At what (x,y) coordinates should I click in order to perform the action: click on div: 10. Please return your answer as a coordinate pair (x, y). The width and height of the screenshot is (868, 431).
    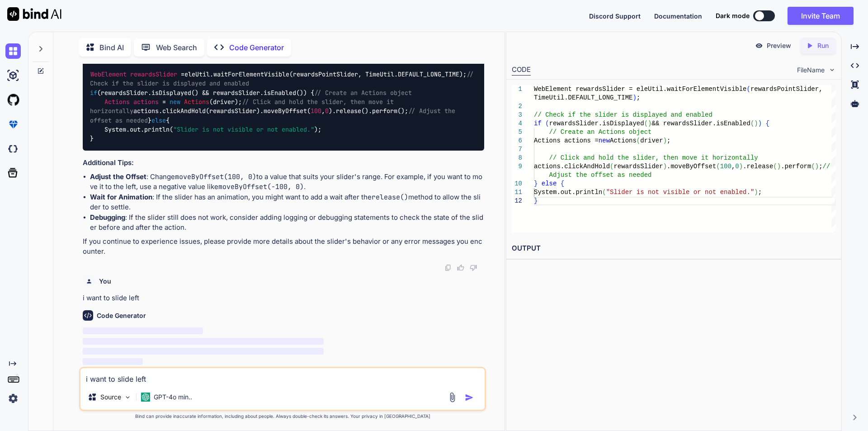
    Looking at the image, I should click on (517, 184).